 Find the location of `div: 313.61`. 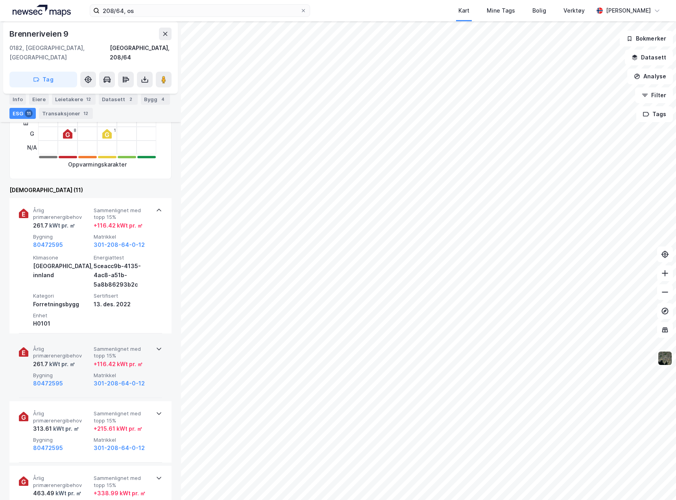

div: 313.61 is located at coordinates (56, 429).